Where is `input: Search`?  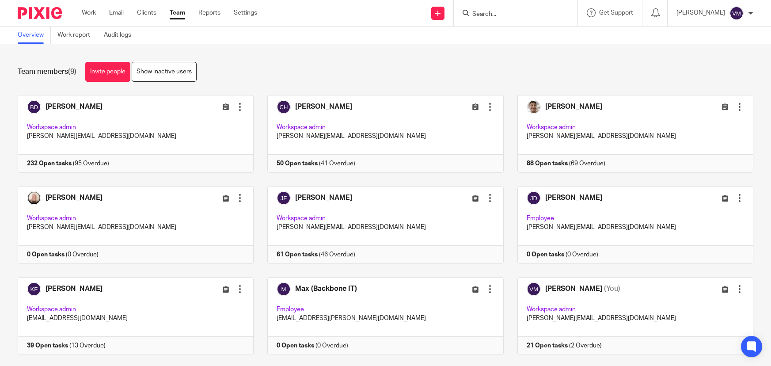
input: Search is located at coordinates (511, 15).